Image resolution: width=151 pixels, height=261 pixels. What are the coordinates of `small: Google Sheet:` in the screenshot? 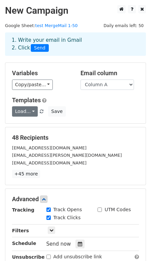 It's located at (41, 25).